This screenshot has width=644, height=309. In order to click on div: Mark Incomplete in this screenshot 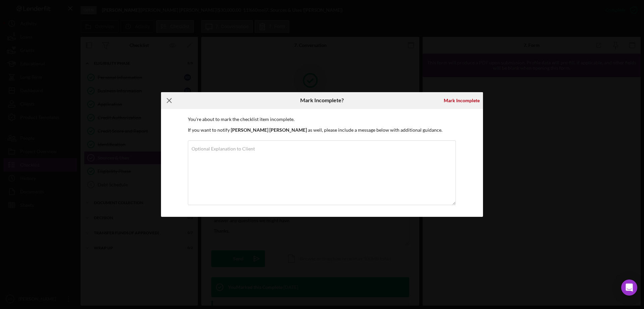, I will do `click(461, 101)`.